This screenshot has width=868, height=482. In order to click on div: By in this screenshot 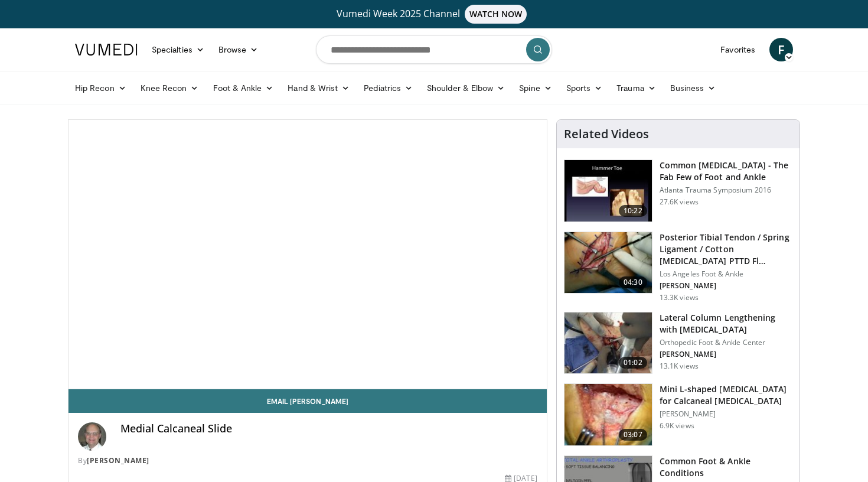, I will do `click(308, 461)`.